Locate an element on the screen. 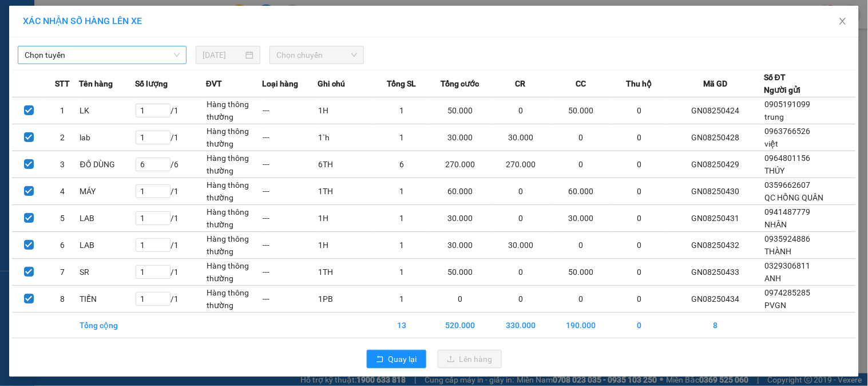 This screenshot has width=868, height=386. td: GN08250428 is located at coordinates (715, 138).